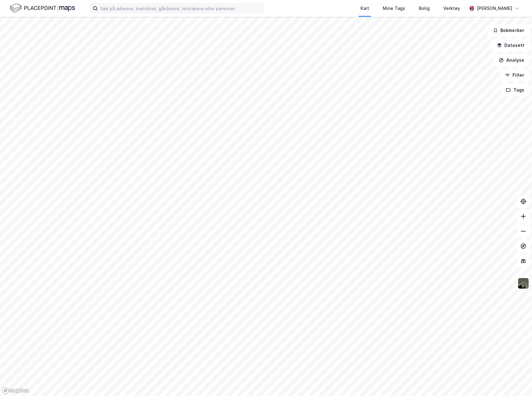  I want to click on div: Verktøy, so click(451, 8).